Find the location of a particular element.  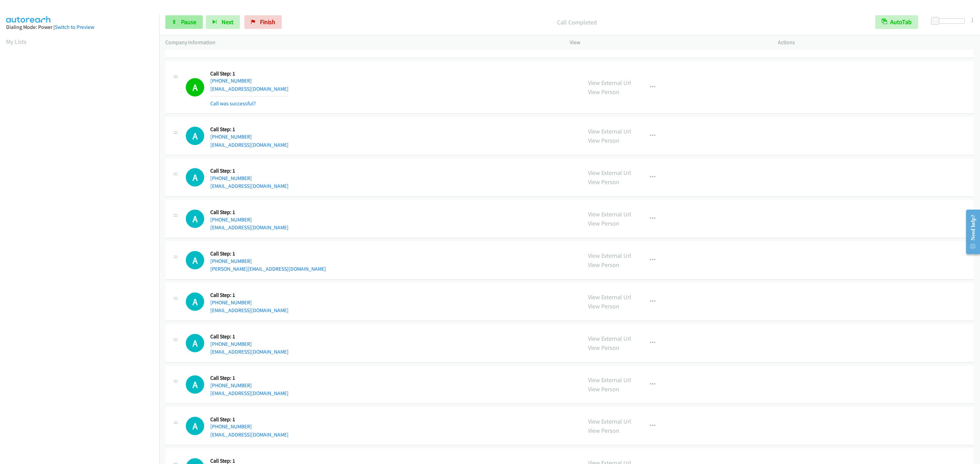

button: AutoTab is located at coordinates (896, 22).